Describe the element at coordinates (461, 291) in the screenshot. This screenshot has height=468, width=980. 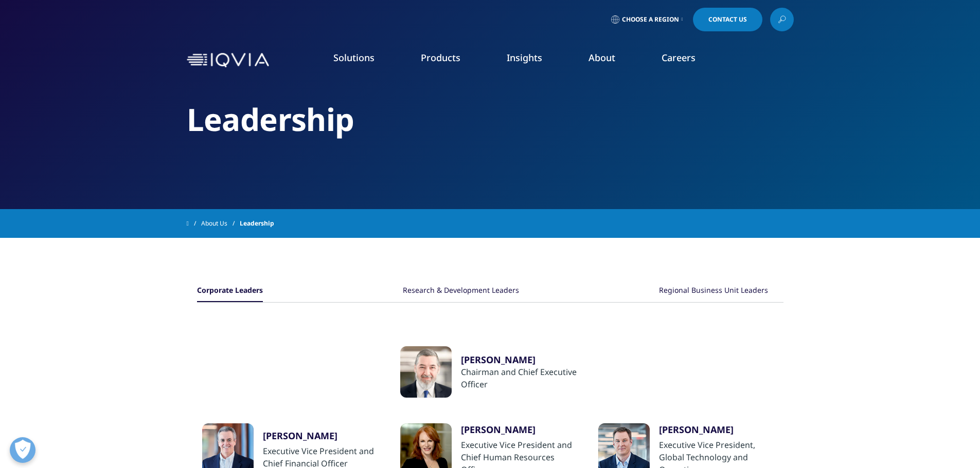
I see `div: Research & Development Leaders` at that location.